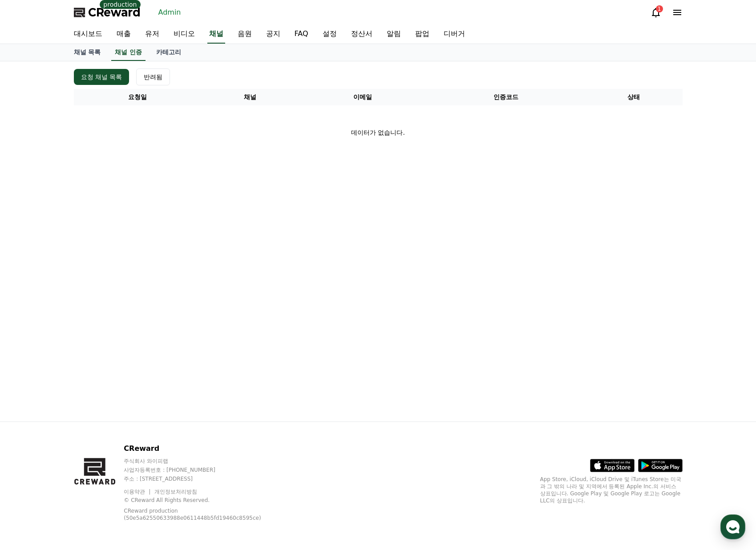  Describe the element at coordinates (655, 13) in the screenshot. I see `a: 1` at that location.